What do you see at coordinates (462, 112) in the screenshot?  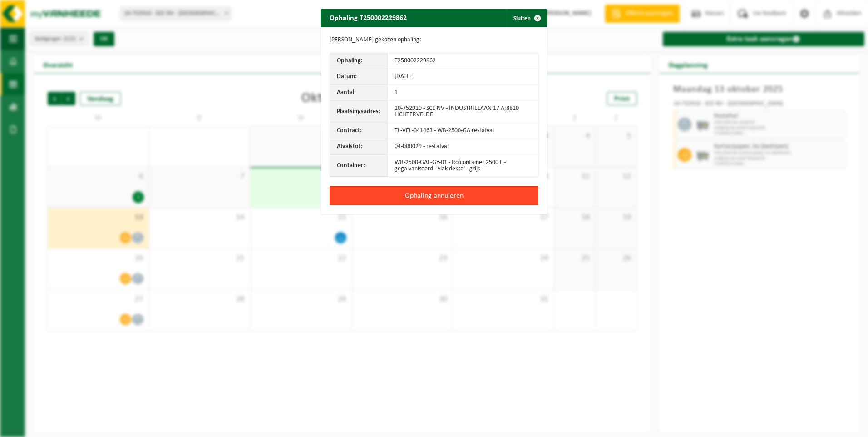 I see `td: 10-752910 - SCE NV - INDUSTRIELAAN 17 A,8810 LICHTERVELDE` at bounding box center [462, 112].